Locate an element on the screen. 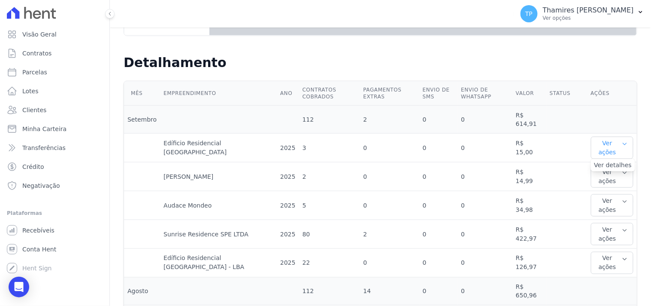  span: Contratos is located at coordinates (37, 53).